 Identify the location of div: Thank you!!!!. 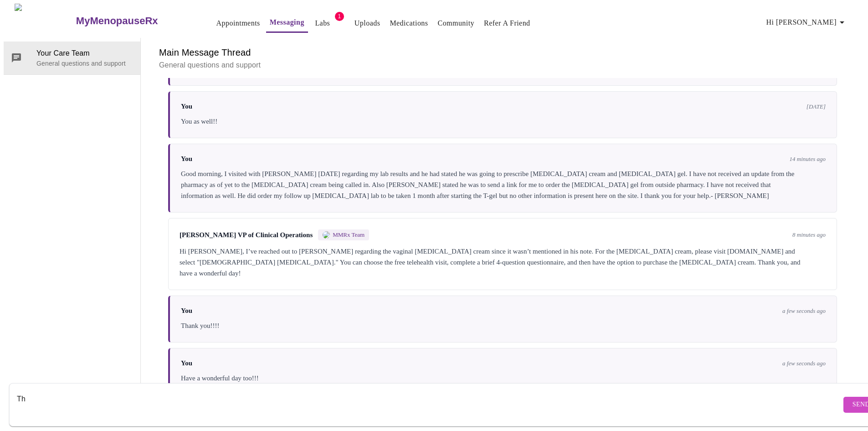
(503, 325).